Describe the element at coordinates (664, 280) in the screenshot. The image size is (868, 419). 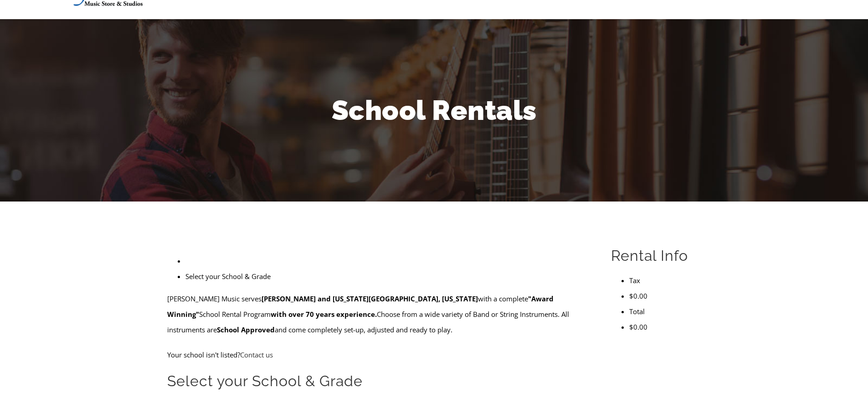
I see `li: Tax` at that location.